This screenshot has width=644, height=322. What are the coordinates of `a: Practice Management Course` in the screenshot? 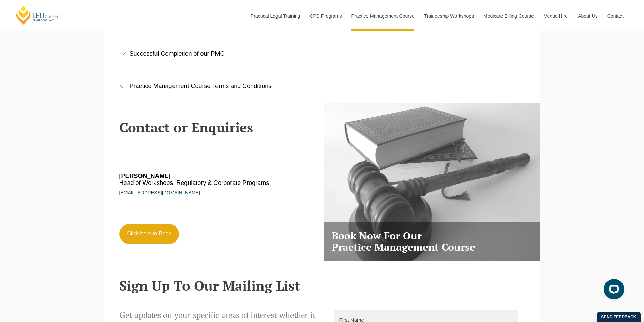 It's located at (383, 16).